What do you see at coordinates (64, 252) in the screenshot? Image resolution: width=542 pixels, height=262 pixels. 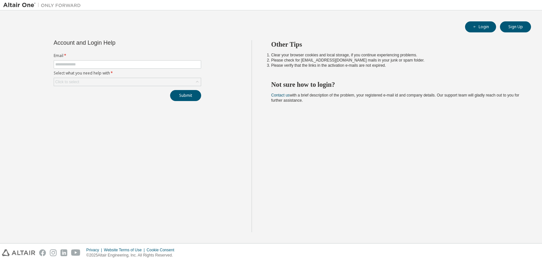 I see `img: linkedin.svg` at bounding box center [64, 252].